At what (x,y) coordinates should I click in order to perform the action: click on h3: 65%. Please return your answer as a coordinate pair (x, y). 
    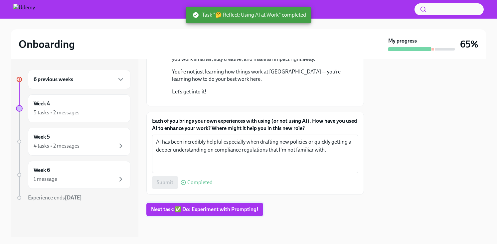
    Looking at the image, I should click on (469, 44).